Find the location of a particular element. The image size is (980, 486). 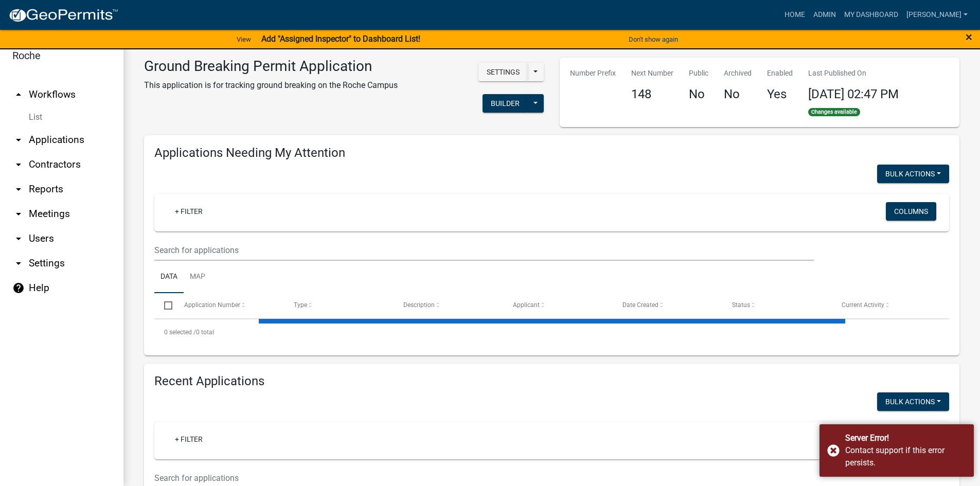

button: Close is located at coordinates (968, 37).